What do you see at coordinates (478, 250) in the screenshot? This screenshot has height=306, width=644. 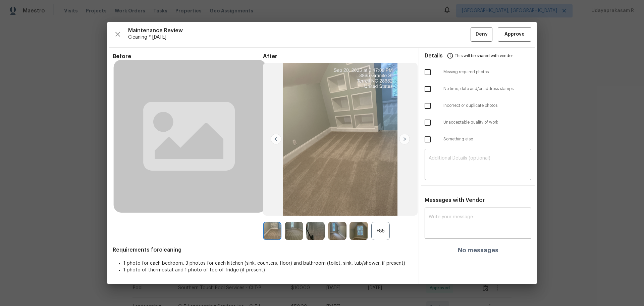 I see `h4: No messages` at bounding box center [478, 250].